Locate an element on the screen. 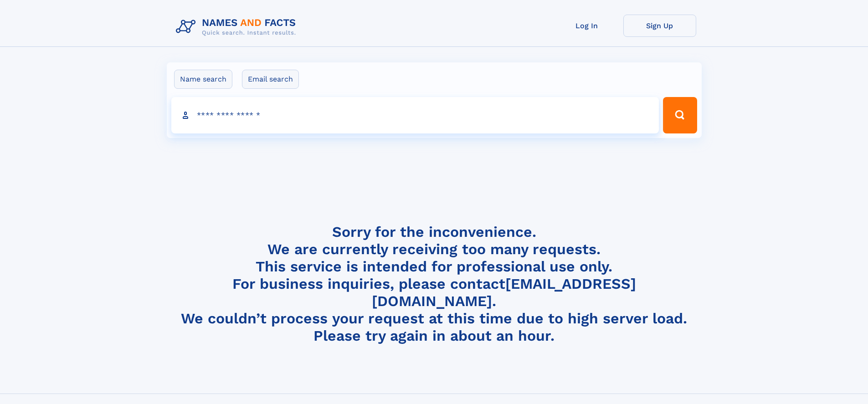  h4: Sorry for the inconvenience. We are currently receiving too many requests. This service is intend... is located at coordinates (434, 283).